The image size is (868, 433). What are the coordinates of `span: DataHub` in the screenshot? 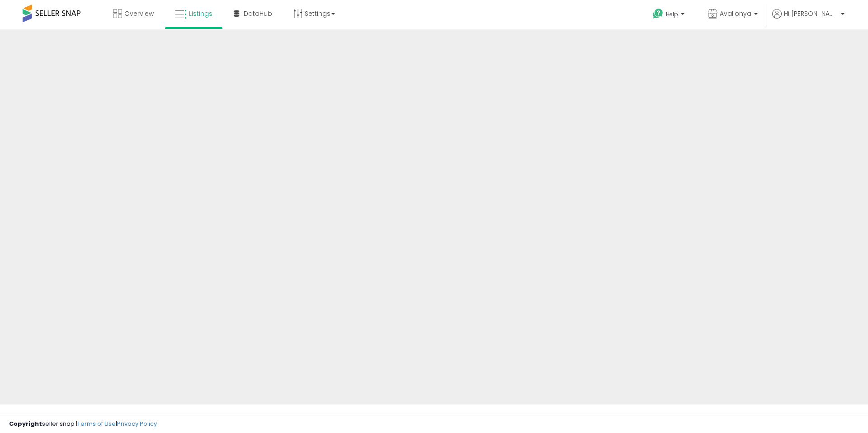 It's located at (258, 13).